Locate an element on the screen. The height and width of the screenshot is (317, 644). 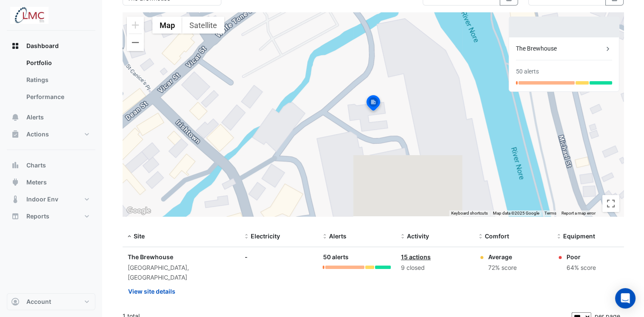
div: 72% score is located at coordinates (502, 268).